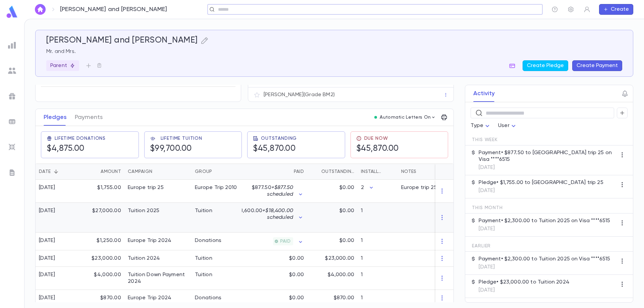 This screenshot has width=644, height=308. Describe the element at coordinates (182, 138) in the screenshot. I see `span: Lifetime Tuition` at that location.